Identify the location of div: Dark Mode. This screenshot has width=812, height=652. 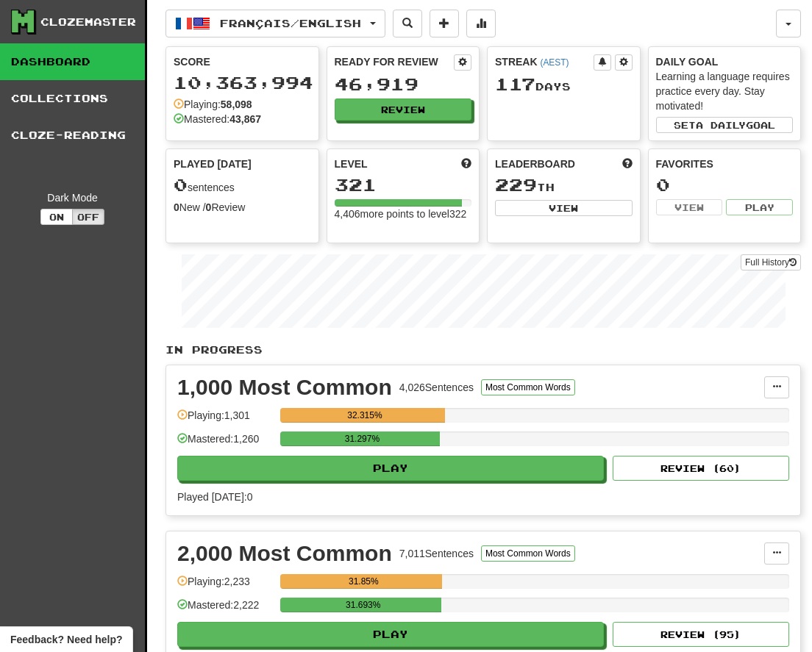
(72, 198).